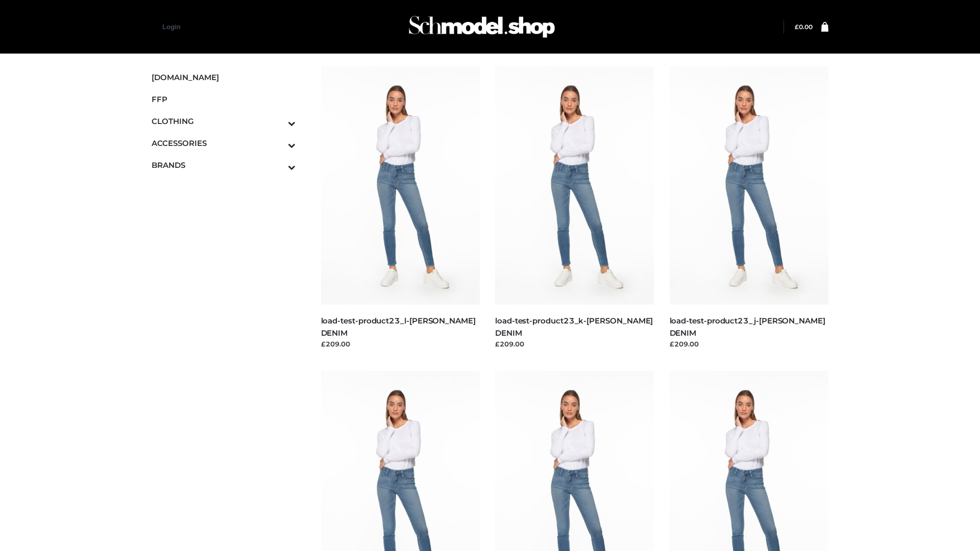  I want to click on span: ACCESSORIES, so click(223, 143).